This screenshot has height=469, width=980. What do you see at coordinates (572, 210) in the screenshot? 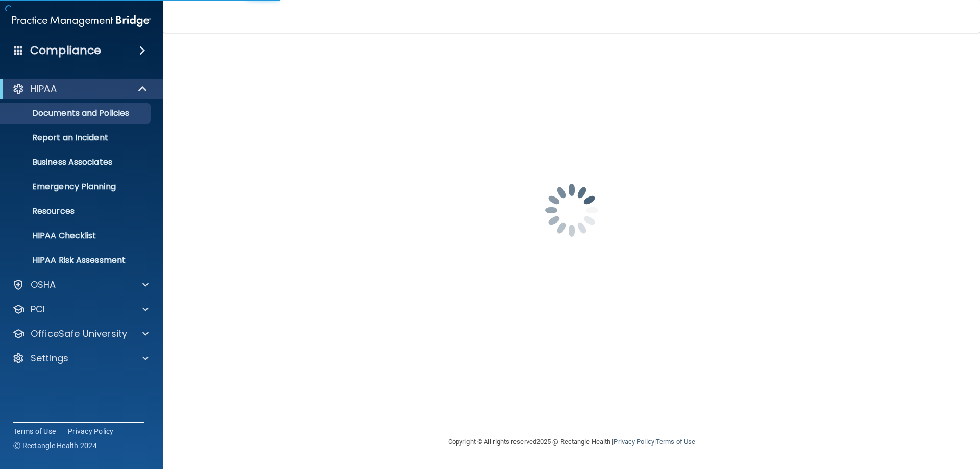
I see `img: spinner.e123f6fc.gif` at bounding box center [572, 210].